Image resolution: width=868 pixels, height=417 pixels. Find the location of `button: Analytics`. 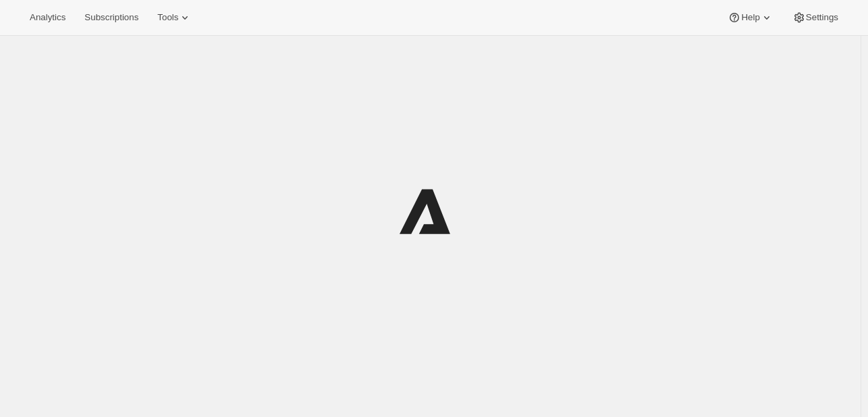

button: Analytics is located at coordinates (47, 18).